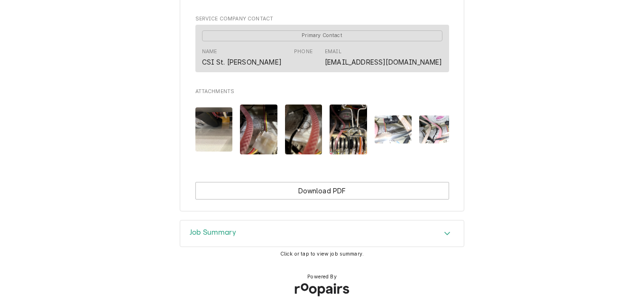 Image resolution: width=644 pixels, height=305 pixels. Describe the element at coordinates (322, 290) in the screenshot. I see `img: Roopairs` at that location.